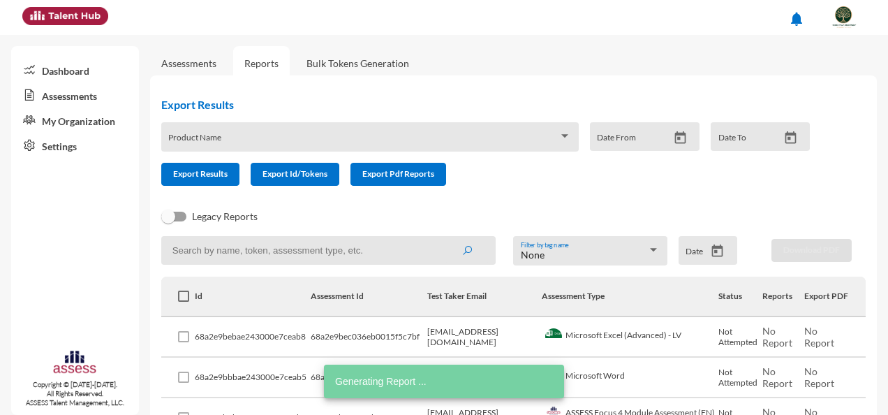  I want to click on th: Export PDF, so click(835, 297).